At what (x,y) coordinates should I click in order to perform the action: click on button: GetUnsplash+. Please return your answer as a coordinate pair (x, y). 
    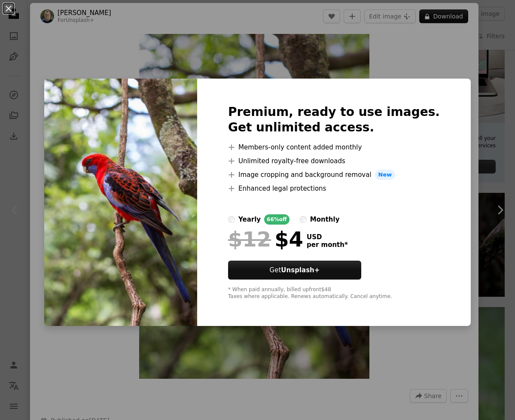
    Looking at the image, I should click on (295, 270).